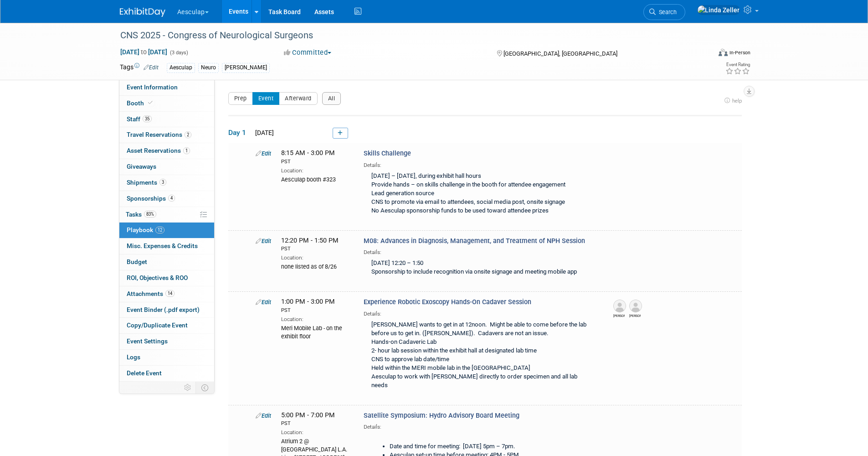 This screenshot has width=868, height=456. I want to click on button: All, so click(331, 98).